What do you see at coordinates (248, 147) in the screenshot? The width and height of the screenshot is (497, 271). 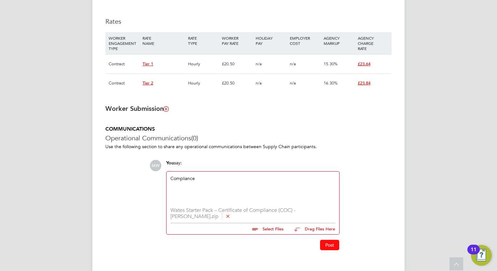 I see `p: Use the following section to share any operational communications between Supply Chain participants.` at bounding box center [248, 147].